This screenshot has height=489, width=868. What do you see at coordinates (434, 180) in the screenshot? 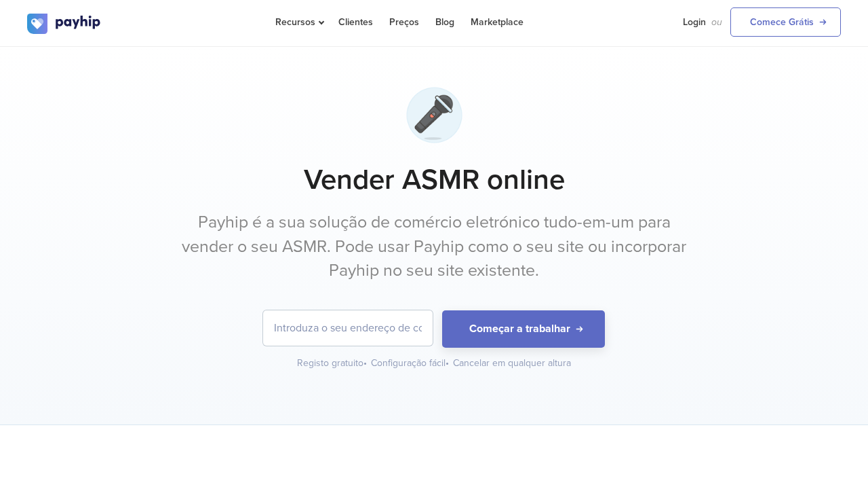
I see `h1: Vender ASMR online` at bounding box center [434, 180].